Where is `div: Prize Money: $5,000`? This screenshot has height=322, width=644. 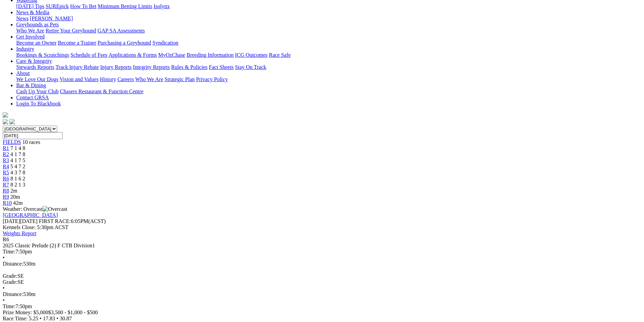
div: Prize Money: $5,000 is located at coordinates (322, 313).